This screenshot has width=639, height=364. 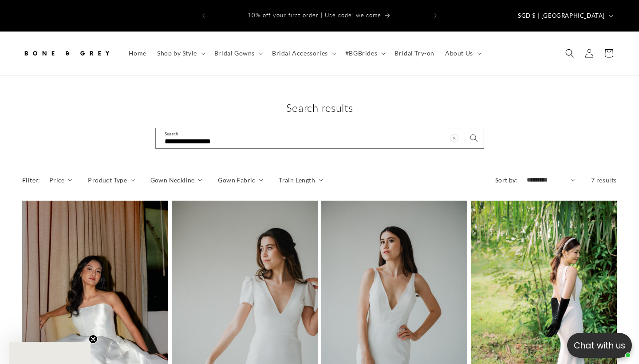 I want to click on summary: Product Type (0 selected), so click(x=111, y=180).